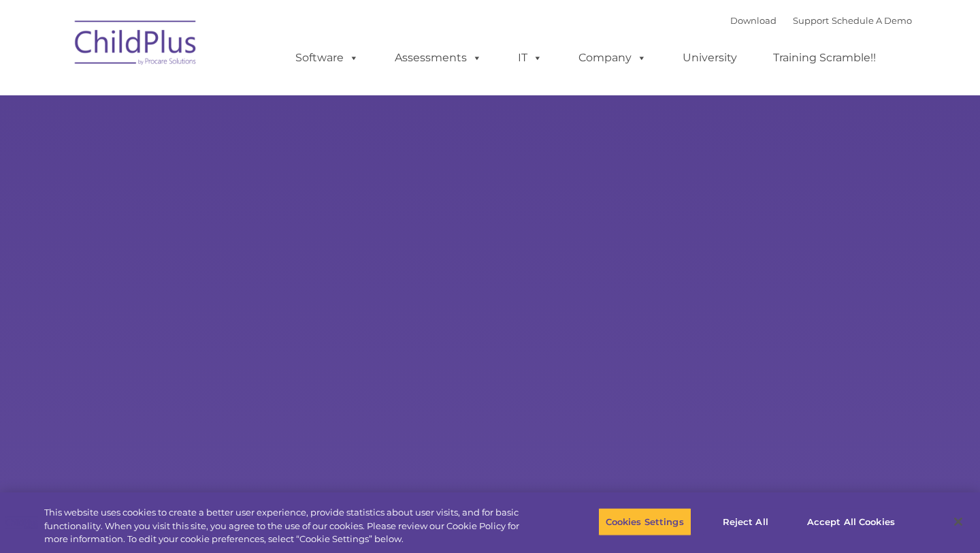 Image resolution: width=980 pixels, height=553 pixels. Describe the element at coordinates (530, 58) in the screenshot. I see `a: IT` at that location.